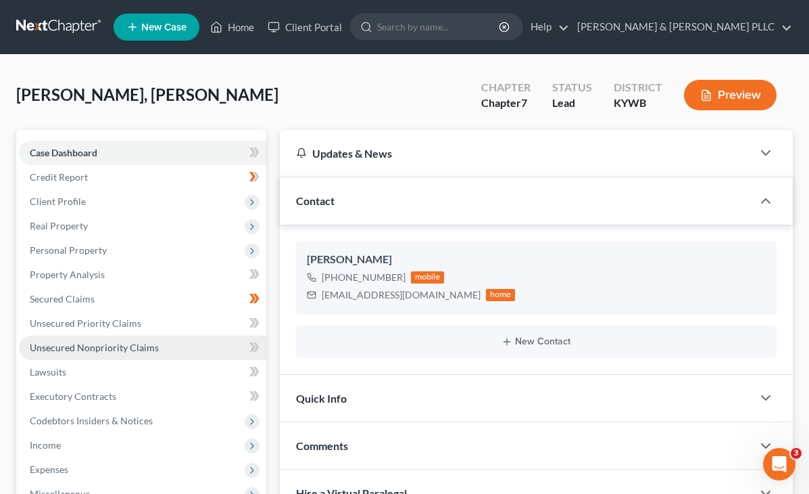  I want to click on span: Case Dashboard, so click(64, 152).